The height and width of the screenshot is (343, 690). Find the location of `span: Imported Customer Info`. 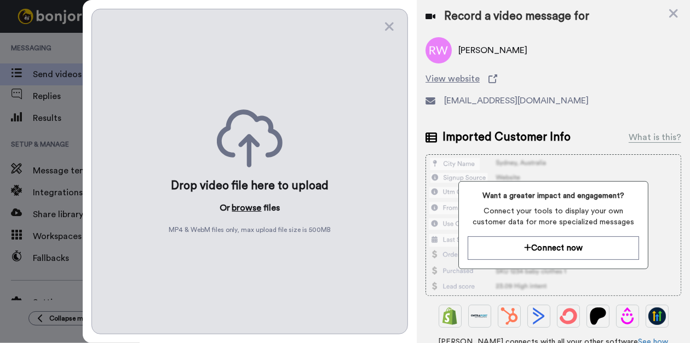

span: Imported Customer Info is located at coordinates (506, 137).